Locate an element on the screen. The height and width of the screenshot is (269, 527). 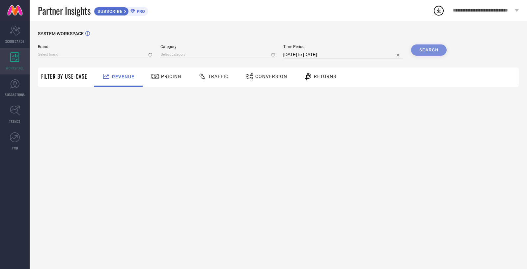
a: SUBSCRIBEPRO is located at coordinates (121, 11).